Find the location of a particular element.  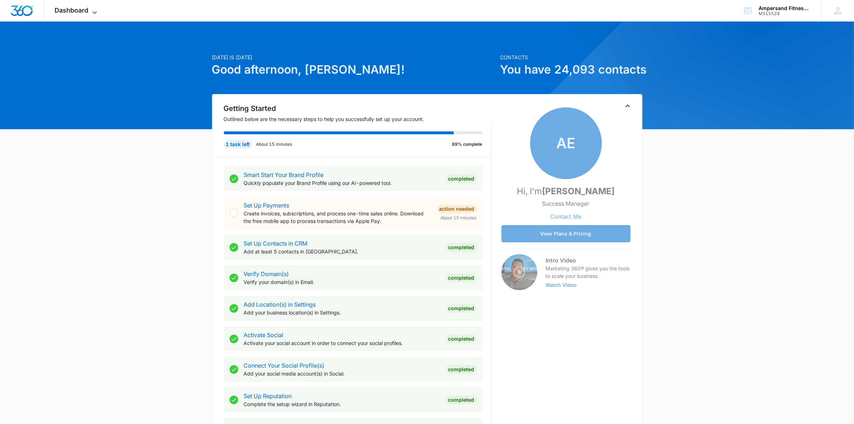

p: Success Manager is located at coordinates (566, 203).